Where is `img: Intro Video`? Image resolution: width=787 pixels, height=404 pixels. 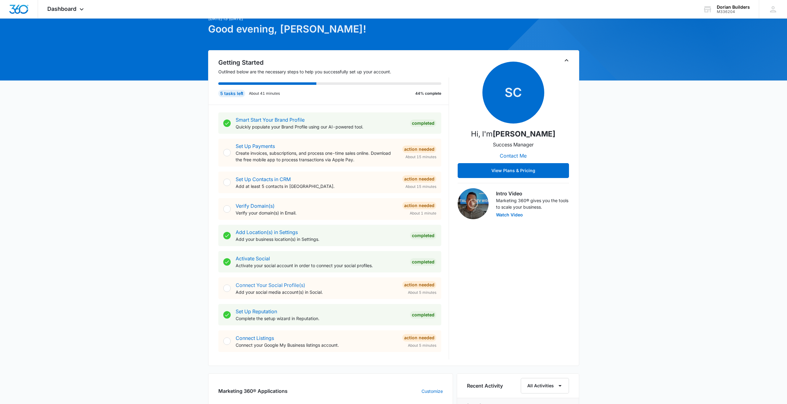
img: Intro Video is located at coordinates (473, 204).